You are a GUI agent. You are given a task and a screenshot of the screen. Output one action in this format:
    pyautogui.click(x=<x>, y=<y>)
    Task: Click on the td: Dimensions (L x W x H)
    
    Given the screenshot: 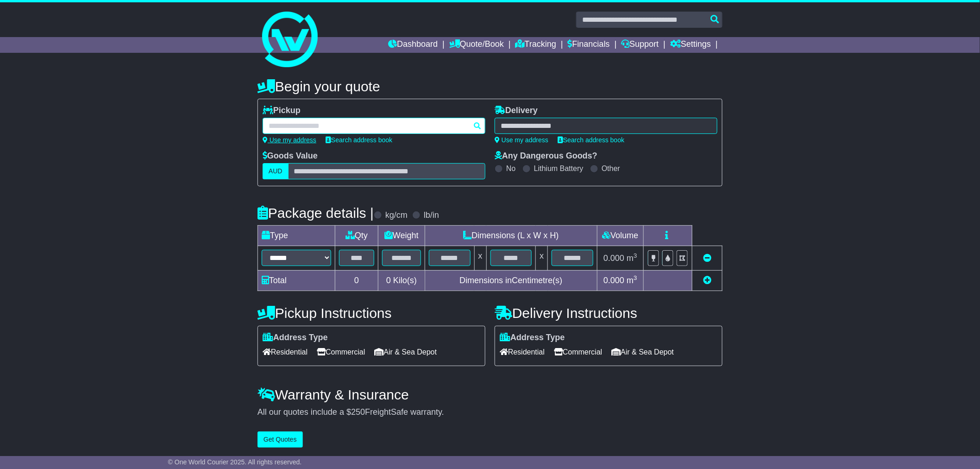 What is the action you would take?
    pyautogui.click(x=511, y=236)
    